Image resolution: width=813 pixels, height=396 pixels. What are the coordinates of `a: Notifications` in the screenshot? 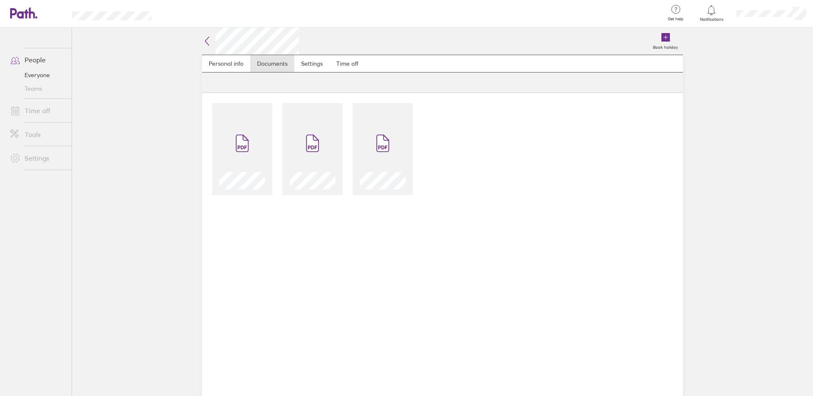 It's located at (712, 13).